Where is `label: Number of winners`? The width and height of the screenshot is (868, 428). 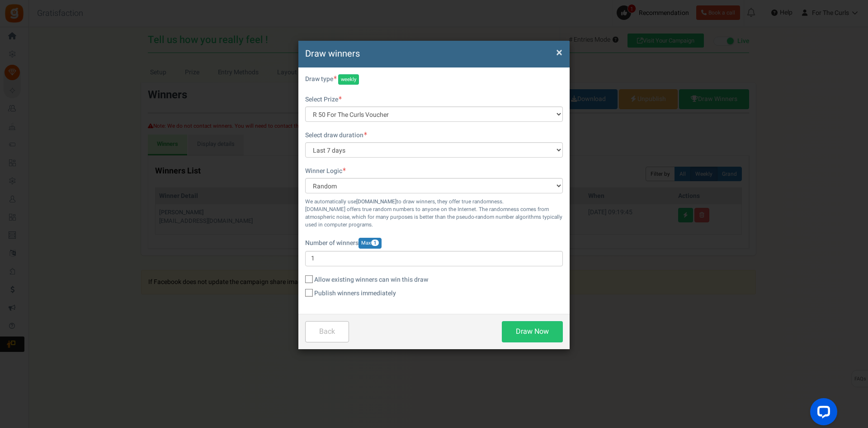 label: Number of winners is located at coordinates (343, 243).